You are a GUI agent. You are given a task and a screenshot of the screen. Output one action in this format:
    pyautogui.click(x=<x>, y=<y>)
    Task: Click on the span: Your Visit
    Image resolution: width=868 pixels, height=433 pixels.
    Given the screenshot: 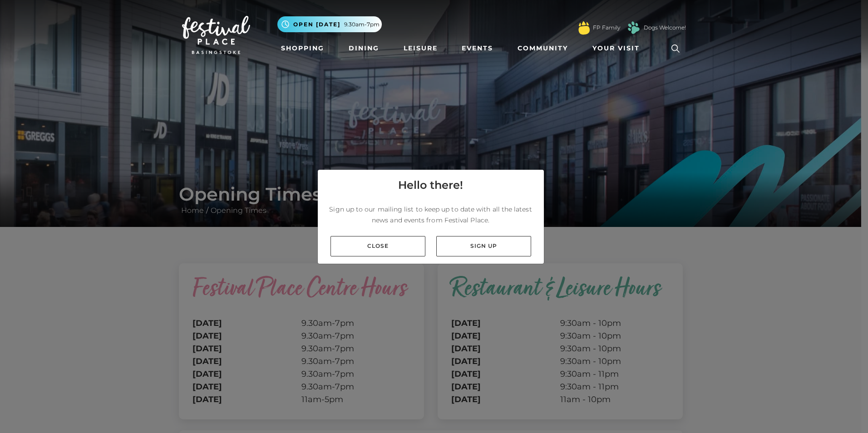 What is the action you would take?
    pyautogui.click(x=616, y=48)
    